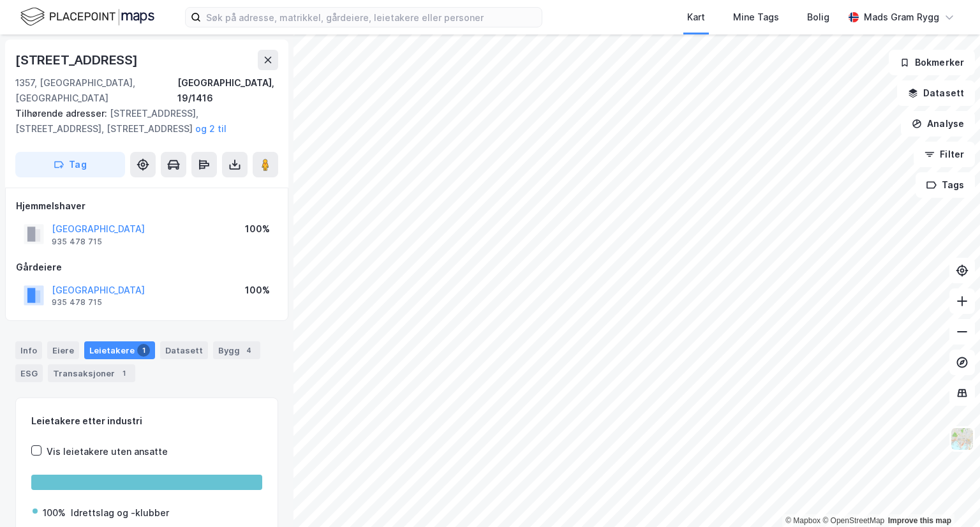 The height and width of the screenshot is (527, 980). What do you see at coordinates (818, 17) in the screenshot?
I see `div: Bolig` at bounding box center [818, 17].